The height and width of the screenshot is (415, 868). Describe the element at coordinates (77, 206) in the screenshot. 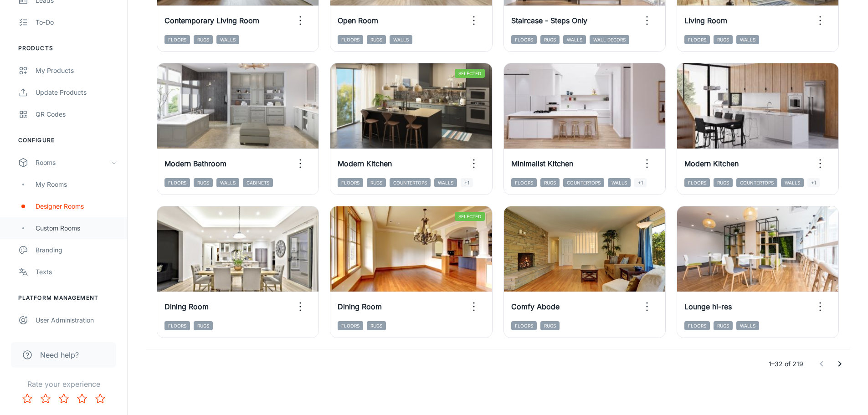

I see `div: Designer Rooms` at that location.